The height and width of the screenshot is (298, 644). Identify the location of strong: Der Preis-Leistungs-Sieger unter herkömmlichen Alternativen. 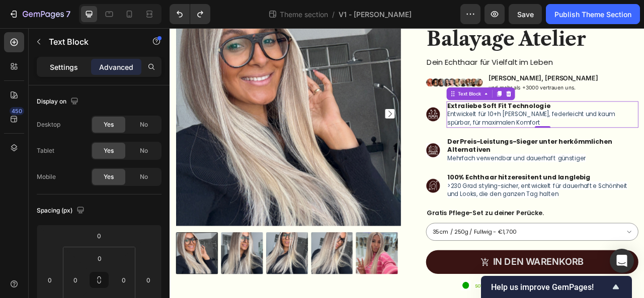
(458, 150).